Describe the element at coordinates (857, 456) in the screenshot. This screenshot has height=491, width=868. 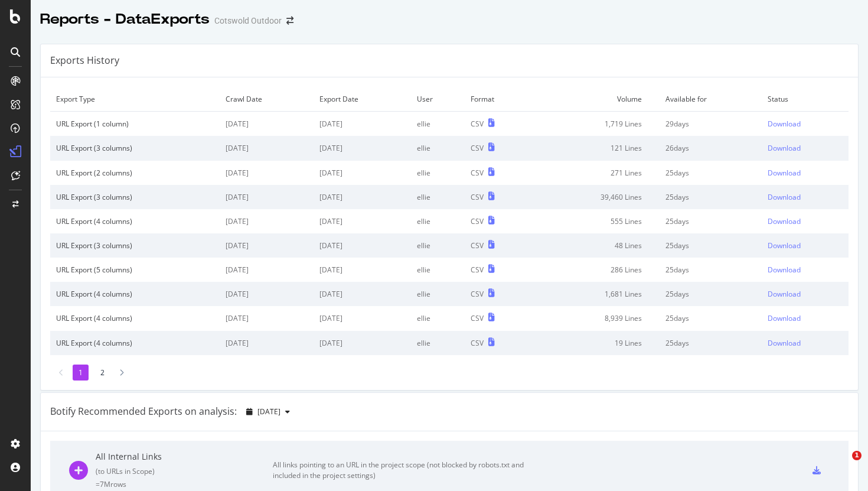
I see `span: 1` at that location.